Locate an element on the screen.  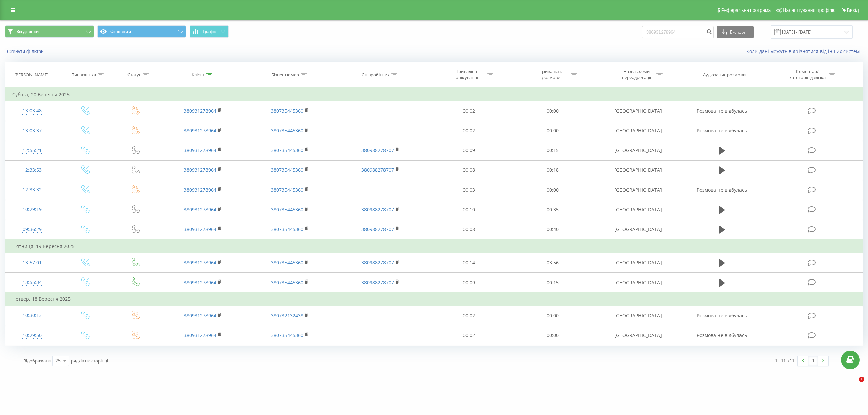
div: 10:29:50 is located at coordinates (32, 336).